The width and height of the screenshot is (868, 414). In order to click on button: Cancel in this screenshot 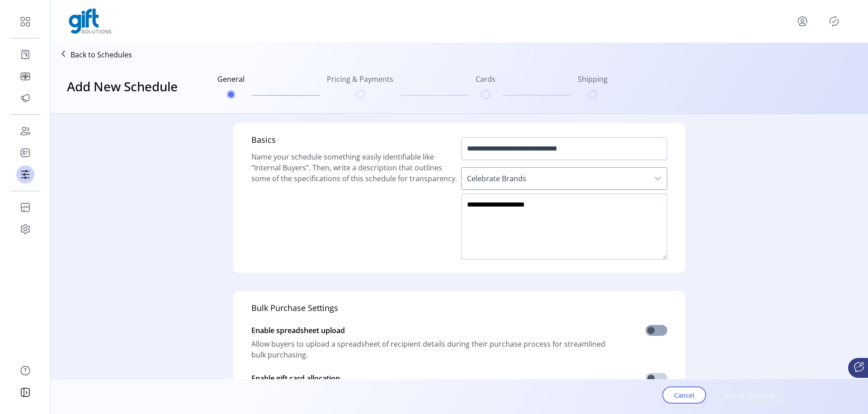, I will do `click(684, 395)`.